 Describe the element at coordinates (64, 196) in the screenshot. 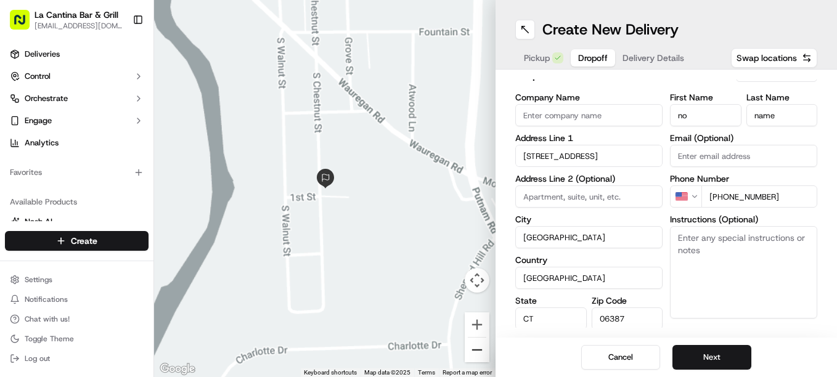

I see `span: Regen Pajulas` at that location.